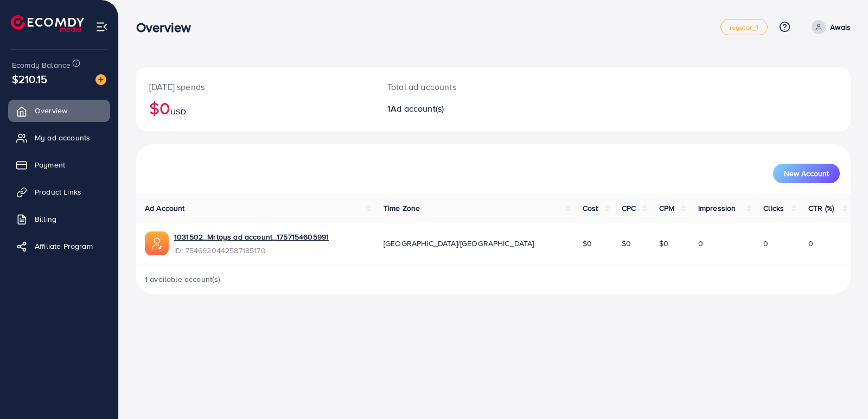 This screenshot has width=868, height=419. What do you see at coordinates (464, 86) in the screenshot?
I see `p: Total ad accounts` at bounding box center [464, 86].